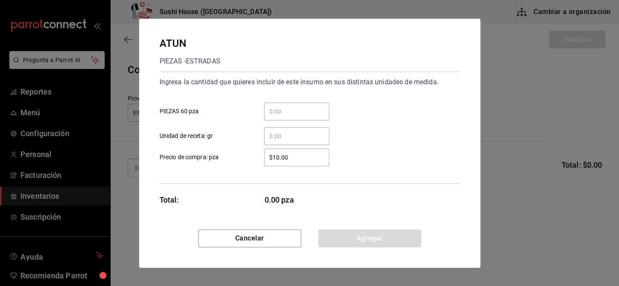 The height and width of the screenshot is (286, 619). I want to click on div: Ingresa la cantidad que quieres incluir de este insumo en sus distintas unidades de medida., so click(310, 82).